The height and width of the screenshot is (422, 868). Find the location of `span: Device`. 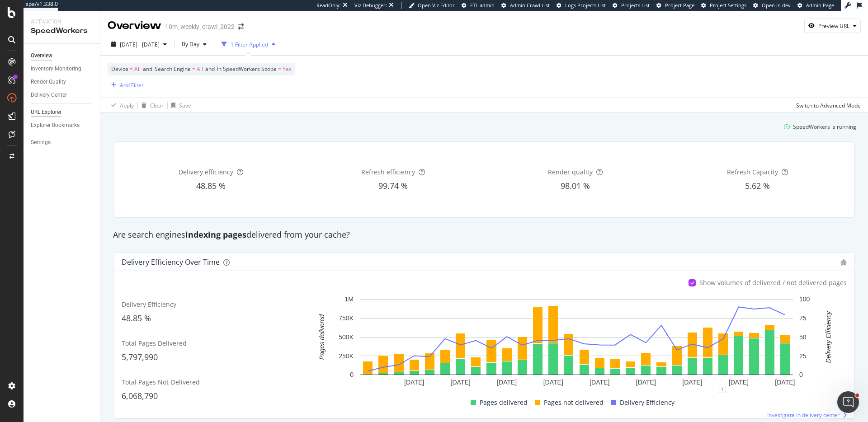

span: Device is located at coordinates (120, 69).